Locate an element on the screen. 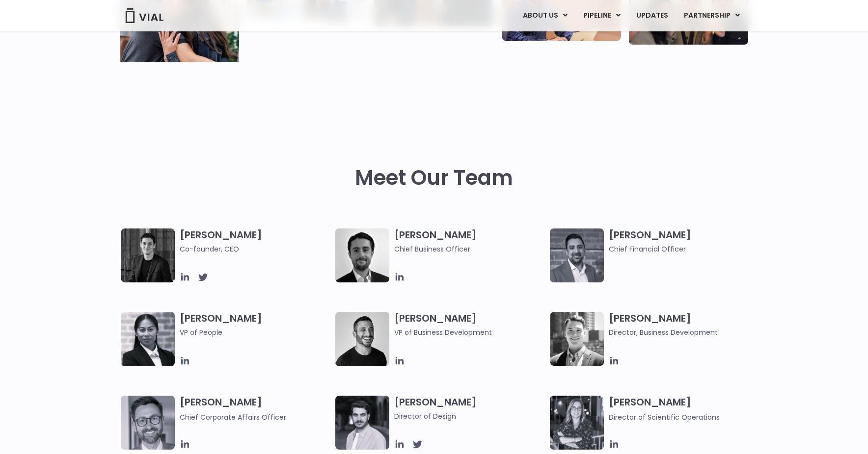  span: Co-founder, CEO is located at coordinates (255, 249).